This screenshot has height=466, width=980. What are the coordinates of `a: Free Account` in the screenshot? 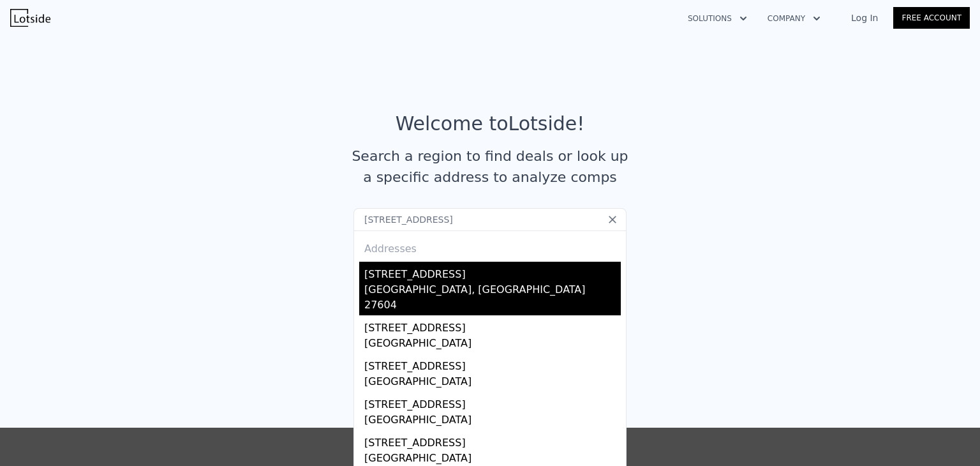 It's located at (931, 18).